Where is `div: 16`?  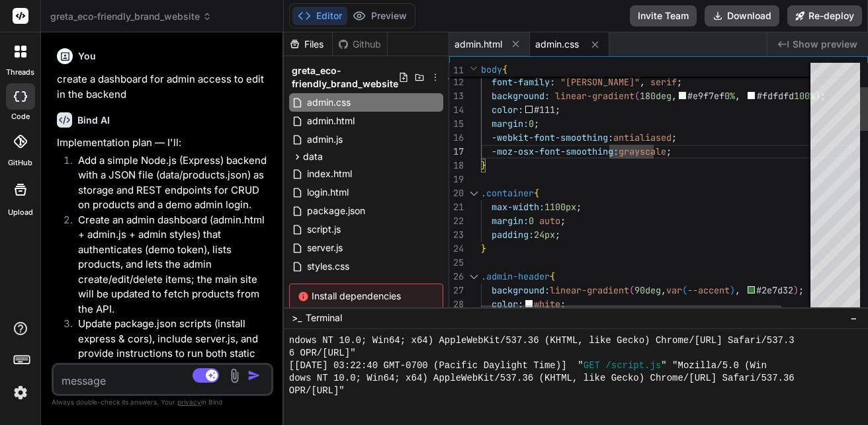 div: 16 is located at coordinates (456, 138).